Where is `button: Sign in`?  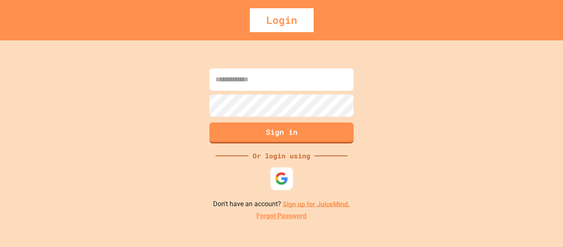
button: Sign in is located at coordinates (282, 133).